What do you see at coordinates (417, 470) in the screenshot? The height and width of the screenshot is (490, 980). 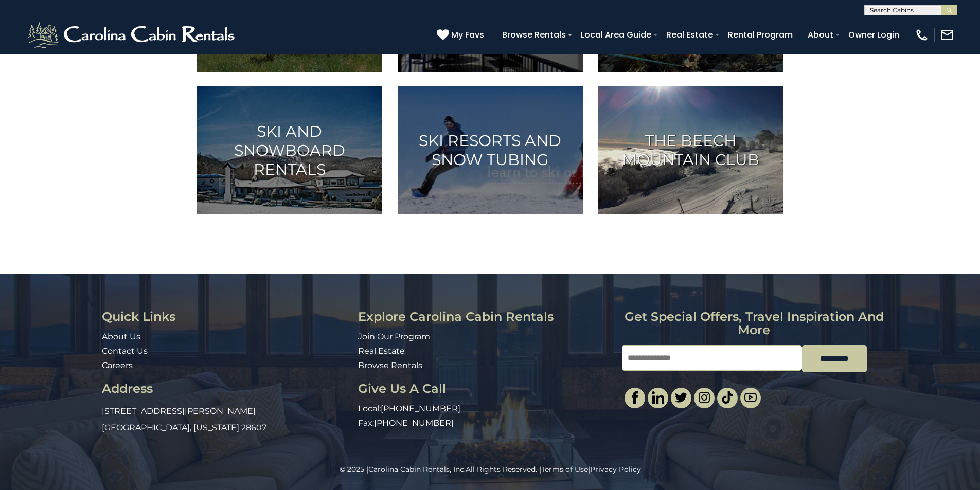 I see `a: Carolina Cabin Rentals, Inc.` at bounding box center [417, 470].